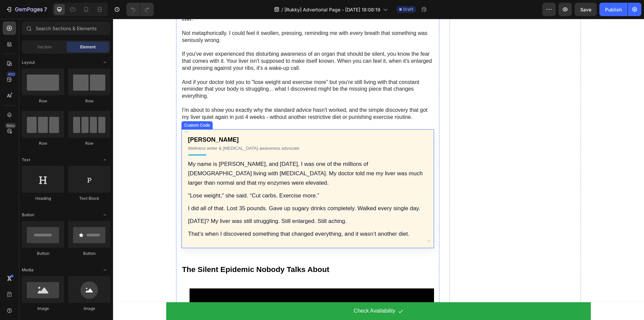  I want to click on span: Media, so click(27, 270).